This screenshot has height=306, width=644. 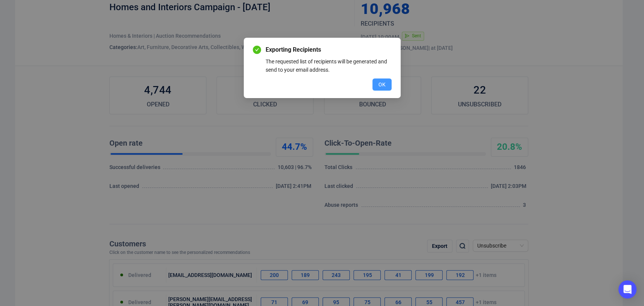 What do you see at coordinates (382, 84) in the screenshot?
I see `span: OK` at bounding box center [382, 84].